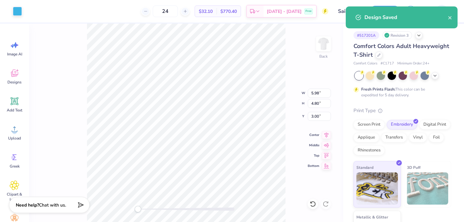  What do you see at coordinates (373, 217) in the screenshot?
I see `span: Metallic & Glitter` at bounding box center [373, 217].